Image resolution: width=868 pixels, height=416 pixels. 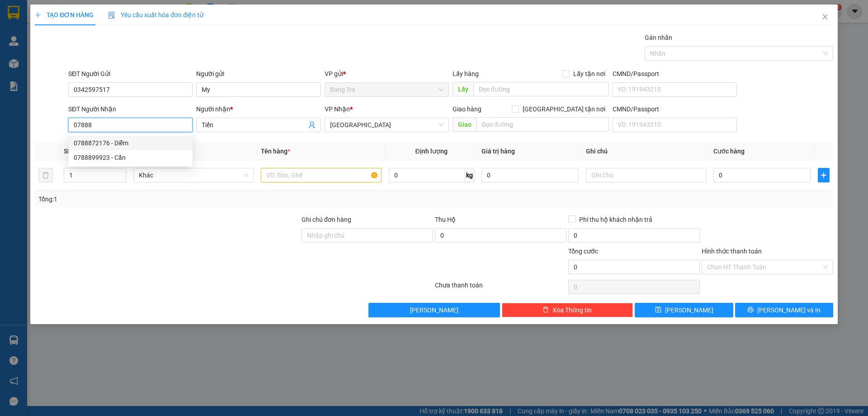 I want to click on span: Định lượng, so click(x=431, y=151).